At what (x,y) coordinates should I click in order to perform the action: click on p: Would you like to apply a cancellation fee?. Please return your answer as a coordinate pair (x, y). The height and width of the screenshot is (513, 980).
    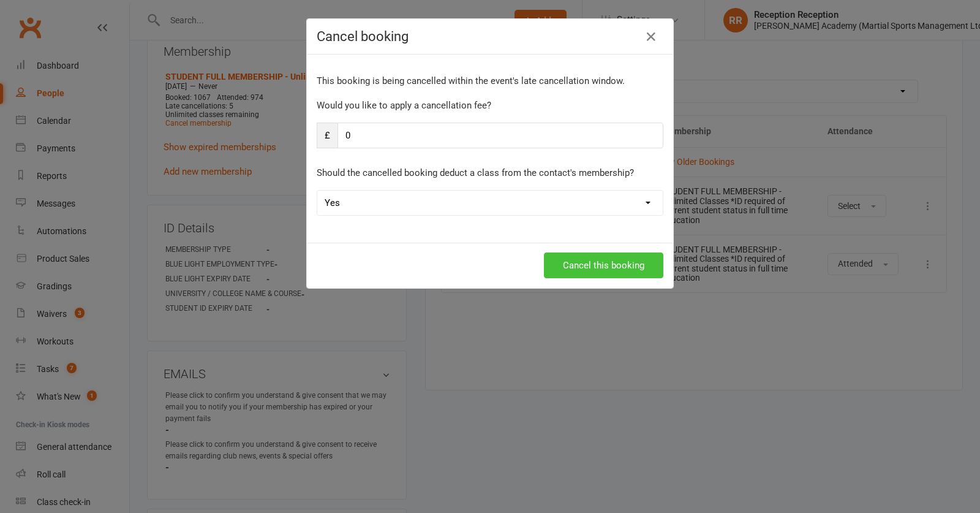
    Looking at the image, I should click on (490, 105).